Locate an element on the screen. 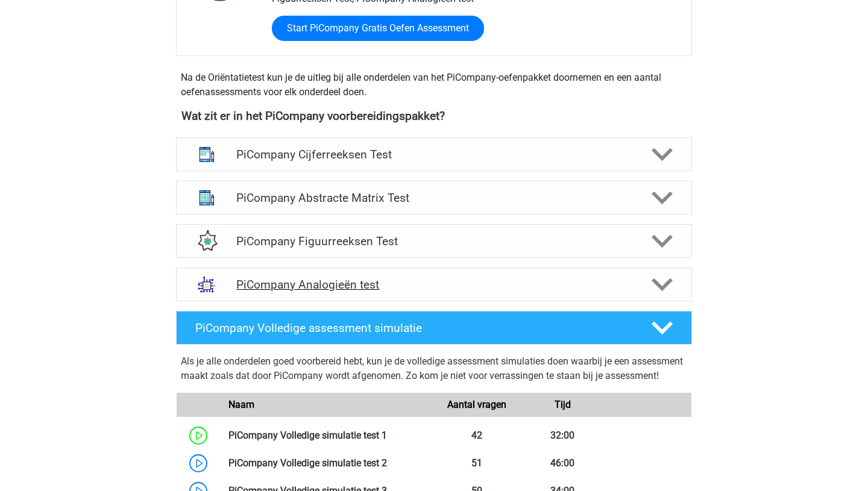  h4: PiCompany Abstracte Matrix Test is located at coordinates (434, 198).